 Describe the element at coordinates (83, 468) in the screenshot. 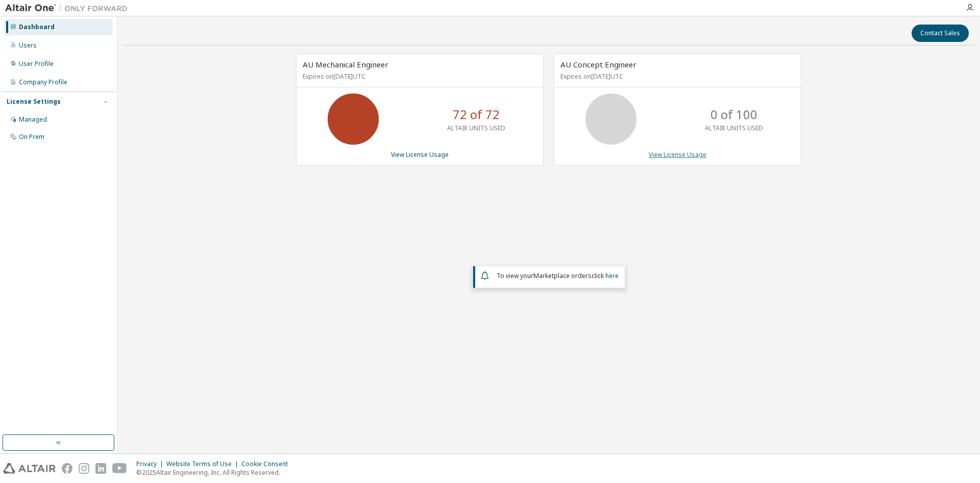

I see `img: instagram.svg` at that location.